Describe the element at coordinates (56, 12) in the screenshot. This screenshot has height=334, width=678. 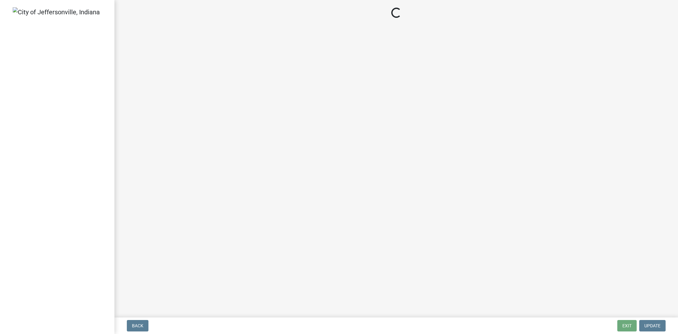
I see `img: City of Jeffersonville, Indiana` at that location.